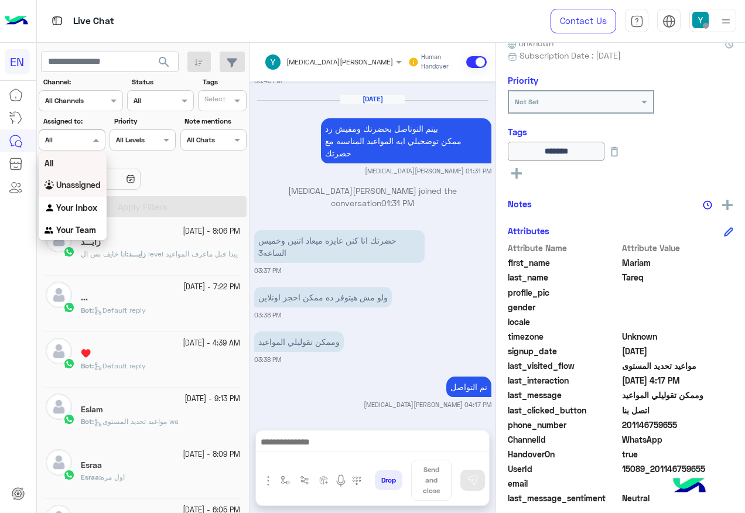  What do you see at coordinates (564, 307) in the screenshot?
I see `span: gender` at bounding box center [564, 307].